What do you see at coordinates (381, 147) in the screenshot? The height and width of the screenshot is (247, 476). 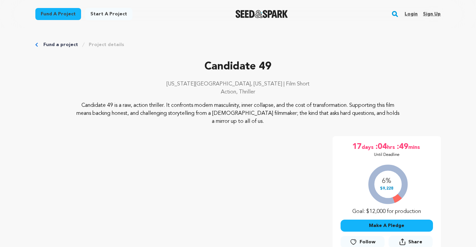 I see `span: :04` at bounding box center [381, 147].